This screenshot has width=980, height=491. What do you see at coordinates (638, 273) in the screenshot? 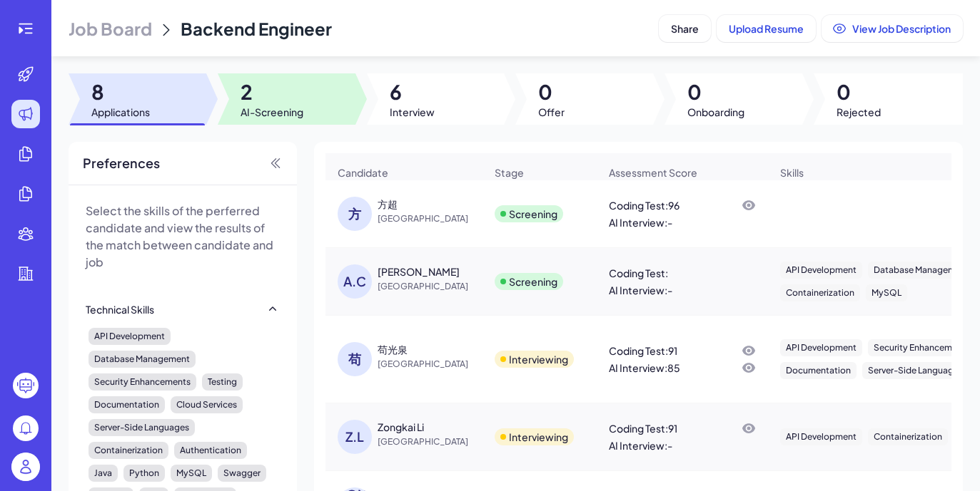
I see `div: Coding Test :` at bounding box center [638, 273].